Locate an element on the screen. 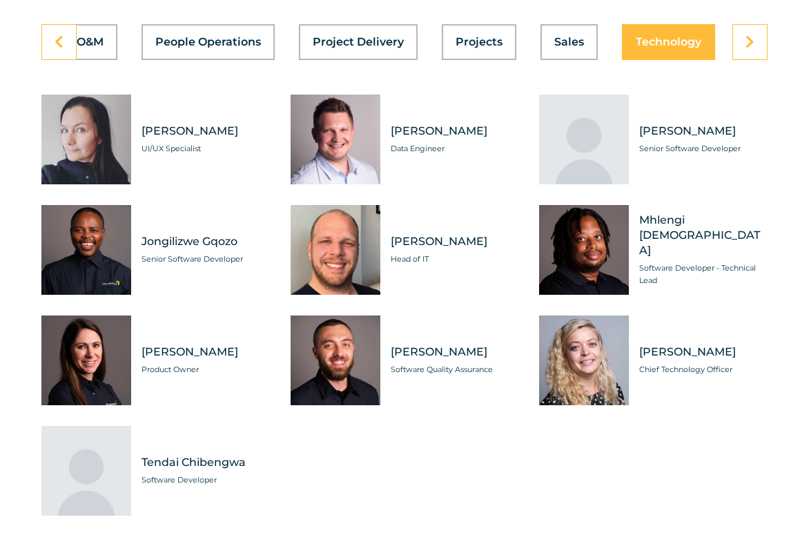 The width and height of the screenshot is (809, 544). span: Jongilizwe Gqozo is located at coordinates (206, 242).